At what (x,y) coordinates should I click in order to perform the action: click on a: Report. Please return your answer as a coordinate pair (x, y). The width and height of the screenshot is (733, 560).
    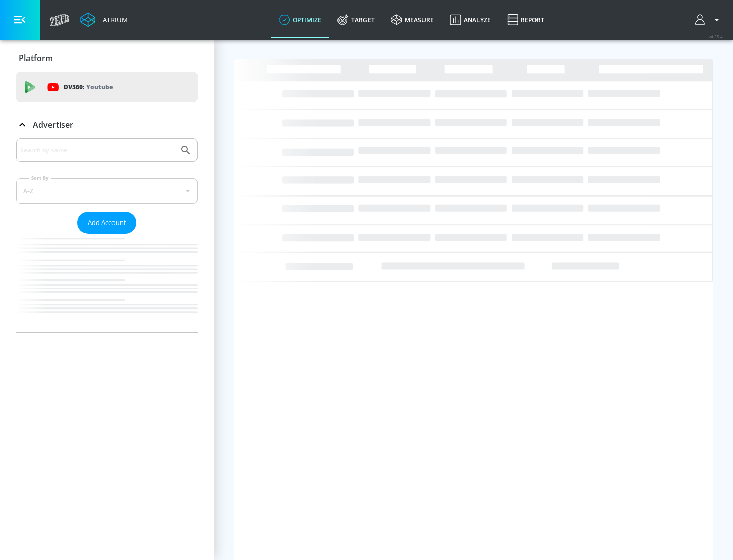
    Looking at the image, I should click on (526, 19).